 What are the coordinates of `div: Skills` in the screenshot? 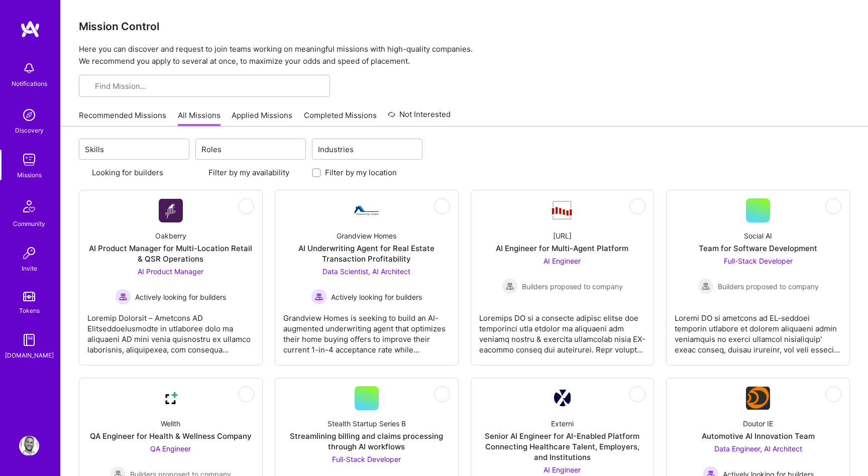 It's located at (94, 149).